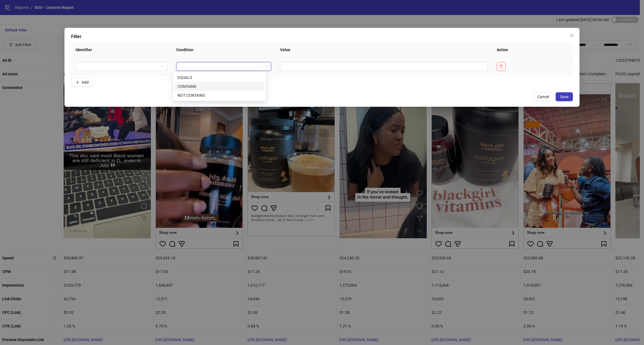 Image resolution: width=644 pixels, height=345 pixels. Describe the element at coordinates (223, 49) in the screenshot. I see `th: Condition` at that location.